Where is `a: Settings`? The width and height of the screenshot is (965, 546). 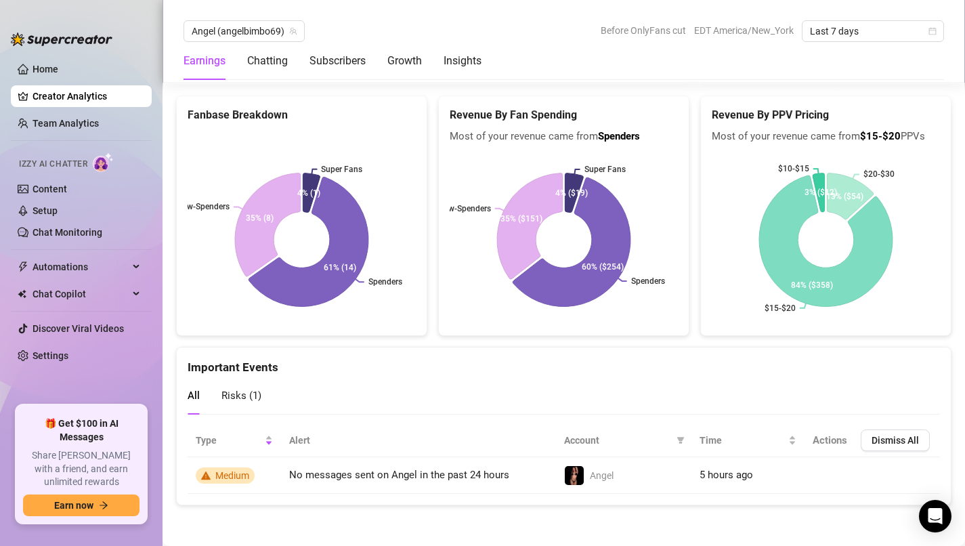 a: Settings is located at coordinates (50, 355).